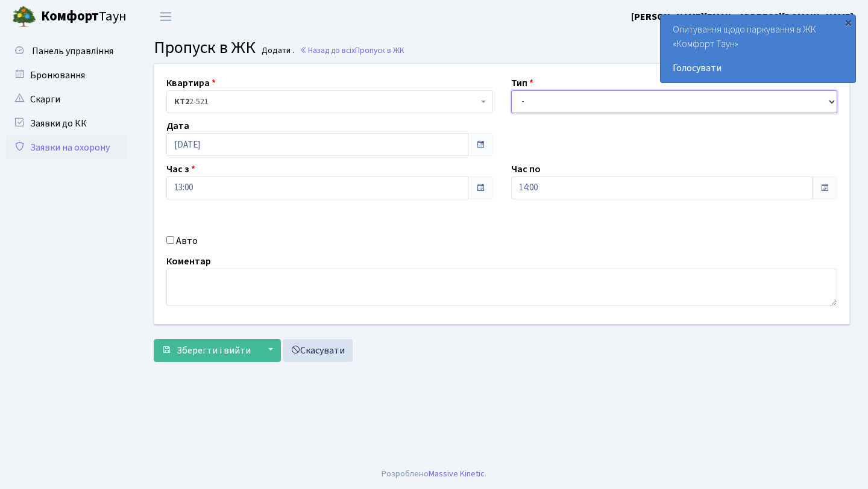  What do you see at coordinates (434, 474) in the screenshot?
I see `div: Розроблено .` at bounding box center [434, 474].